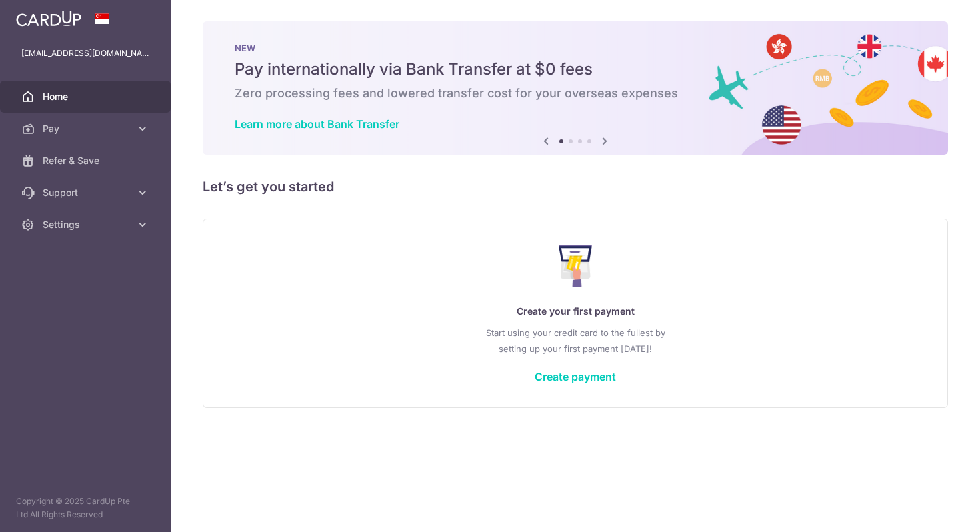  What do you see at coordinates (86, 129) in the screenshot?
I see `span: Pay` at bounding box center [86, 129].